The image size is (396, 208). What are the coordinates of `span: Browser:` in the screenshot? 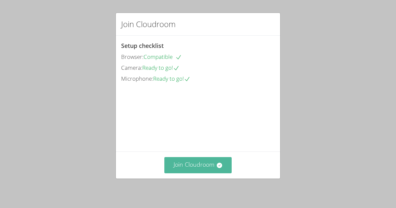 It's located at (132, 56).